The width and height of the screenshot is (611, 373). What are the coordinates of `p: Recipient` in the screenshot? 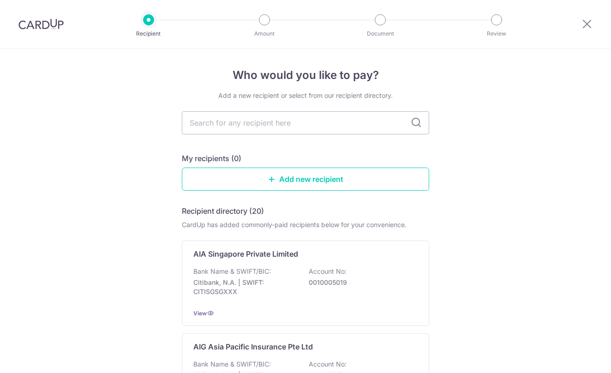 It's located at (149, 34).